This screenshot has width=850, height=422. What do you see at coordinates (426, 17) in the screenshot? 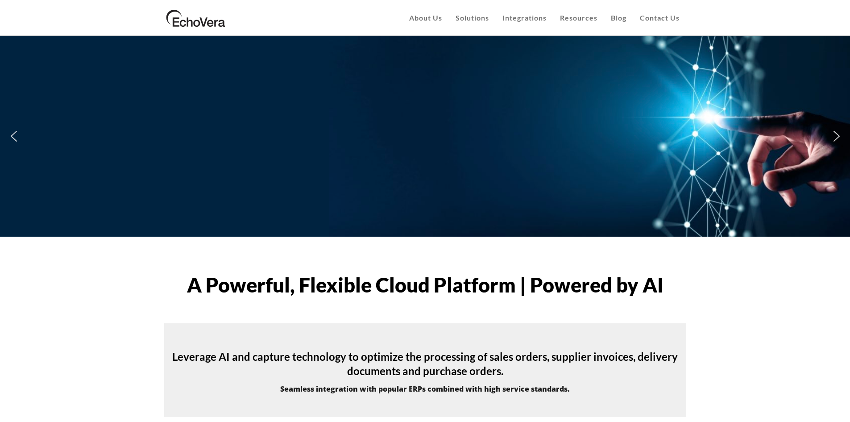
I see `span: About Us` at bounding box center [426, 17].